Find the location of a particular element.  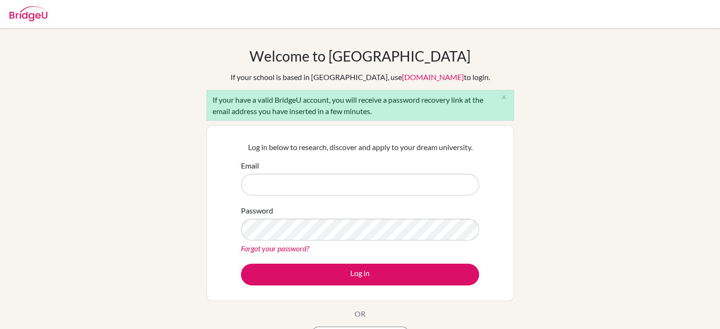

a: Forgot your password? is located at coordinates (275, 248).